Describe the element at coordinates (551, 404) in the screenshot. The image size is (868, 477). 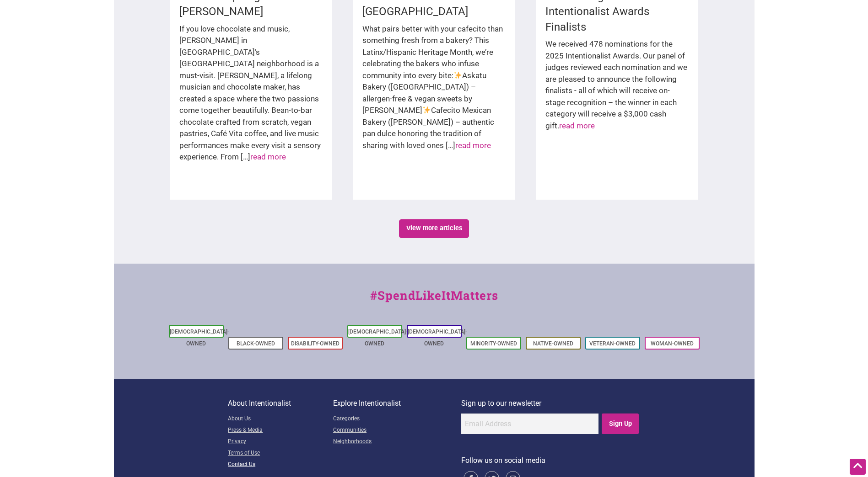
I see `p: Sign up to our newsletter` at that location.